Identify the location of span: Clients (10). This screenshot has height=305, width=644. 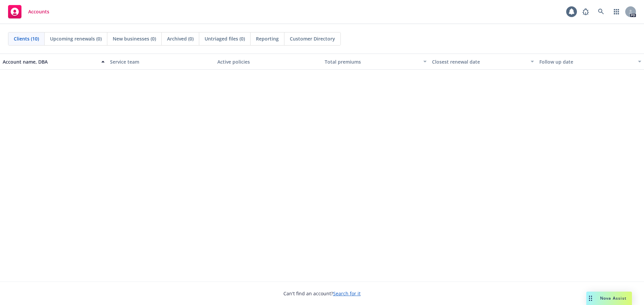
(26, 38).